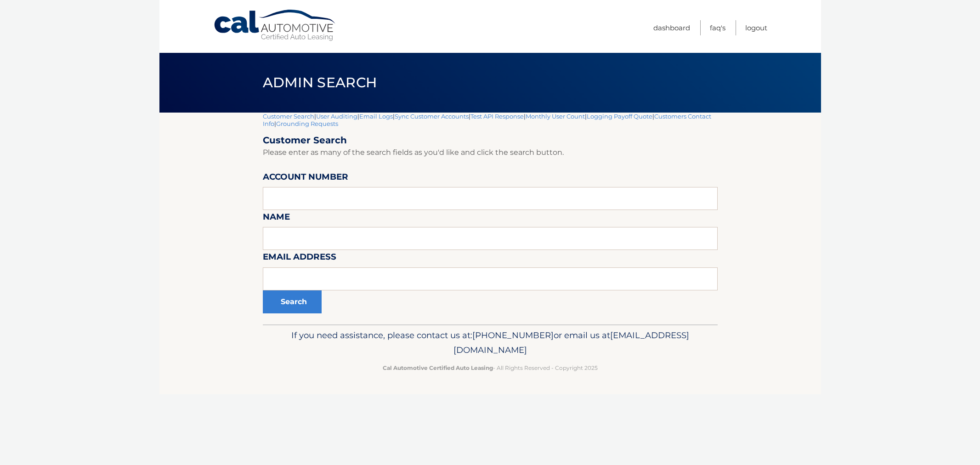 This screenshot has height=465, width=980. What do you see at coordinates (307, 123) in the screenshot?
I see `a: Grounding Requests` at bounding box center [307, 123].